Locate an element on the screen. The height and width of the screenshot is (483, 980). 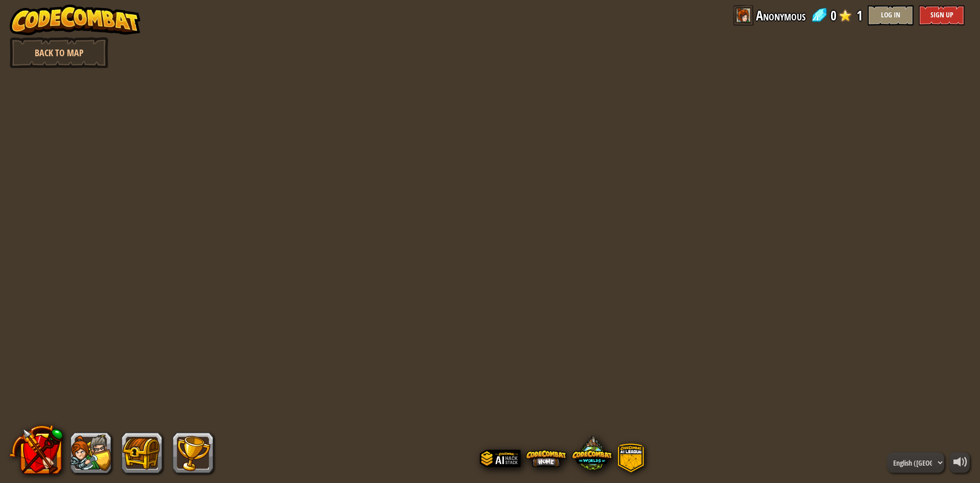
a: Back to Map is located at coordinates (59, 53).